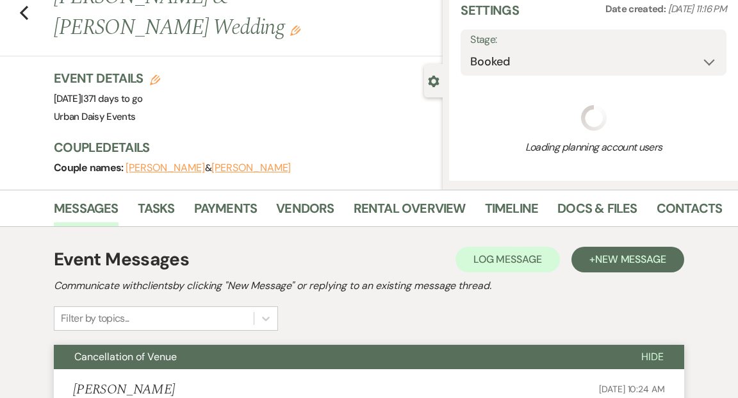 The width and height of the screenshot is (738, 398). Describe the element at coordinates (295, 30) in the screenshot. I see `button: Edit` at that location.